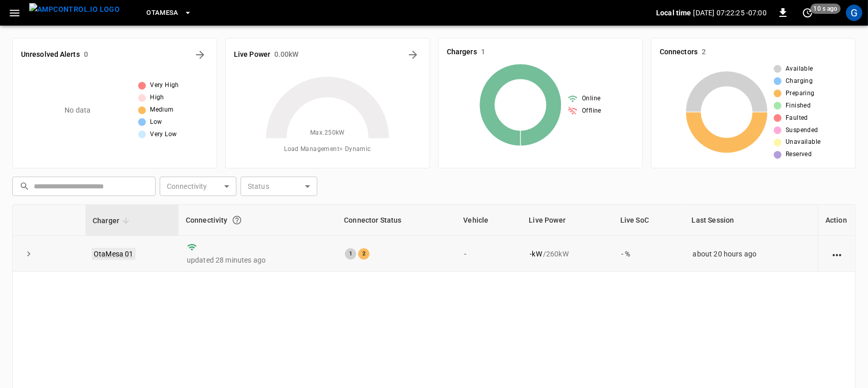 The height and width of the screenshot is (388, 868). What do you see at coordinates (799, 82) in the screenshot?
I see `span: Charging` at bounding box center [799, 82].